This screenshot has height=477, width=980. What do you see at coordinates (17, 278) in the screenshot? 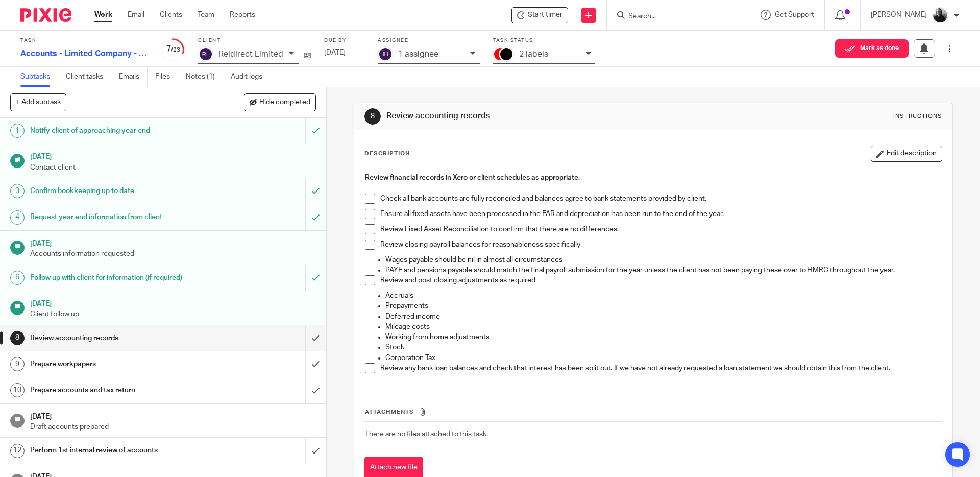
I see `div: 6` at bounding box center [17, 278].